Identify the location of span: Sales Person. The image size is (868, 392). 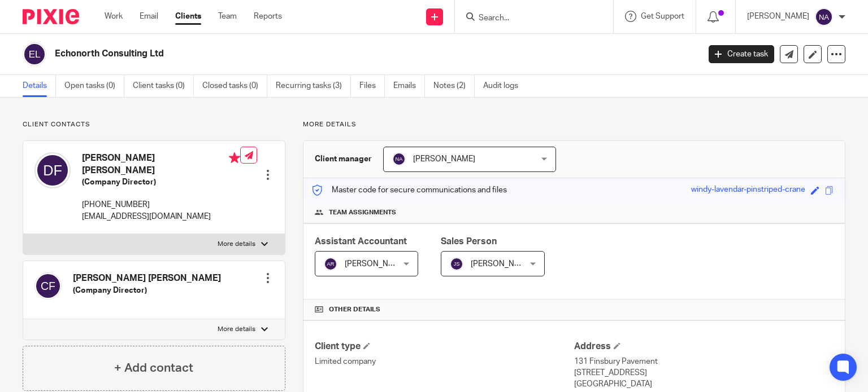
(468, 242).